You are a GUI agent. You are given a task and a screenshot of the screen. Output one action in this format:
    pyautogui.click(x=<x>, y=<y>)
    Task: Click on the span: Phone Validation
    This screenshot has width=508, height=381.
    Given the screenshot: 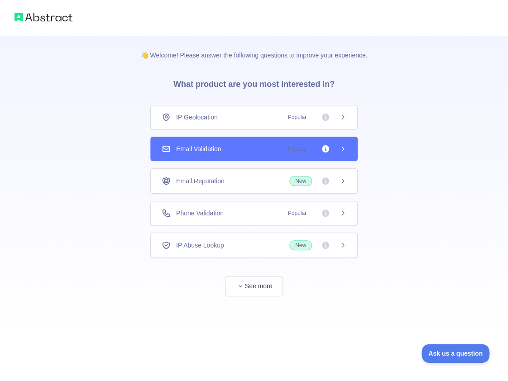 What is the action you would take?
    pyautogui.click(x=200, y=213)
    